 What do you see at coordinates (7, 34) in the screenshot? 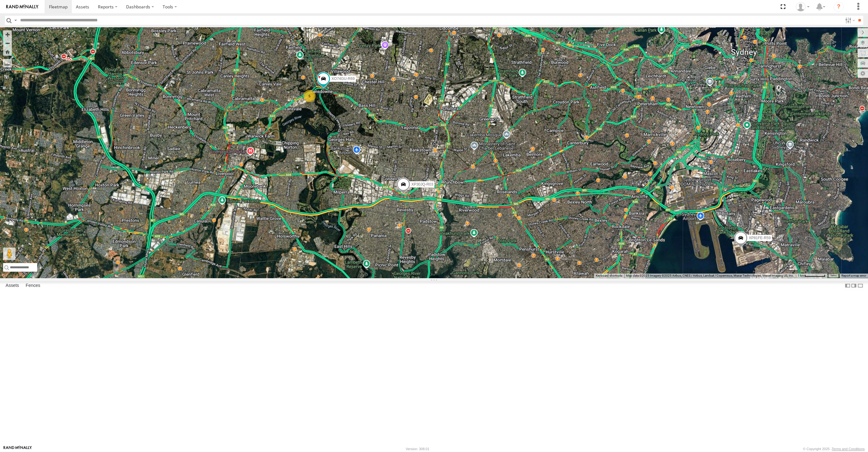
I see `button: Zoom in` at bounding box center [7, 34].